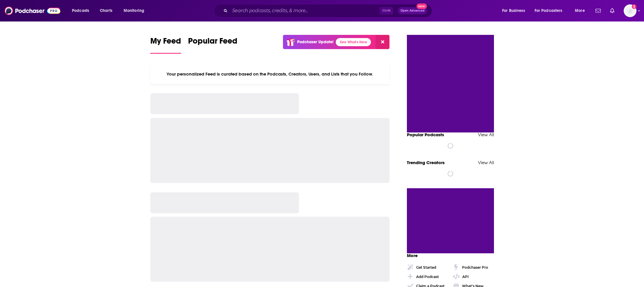 This screenshot has width=644, height=287. Describe the element at coordinates (513, 11) in the screenshot. I see `span: For Business` at that location.